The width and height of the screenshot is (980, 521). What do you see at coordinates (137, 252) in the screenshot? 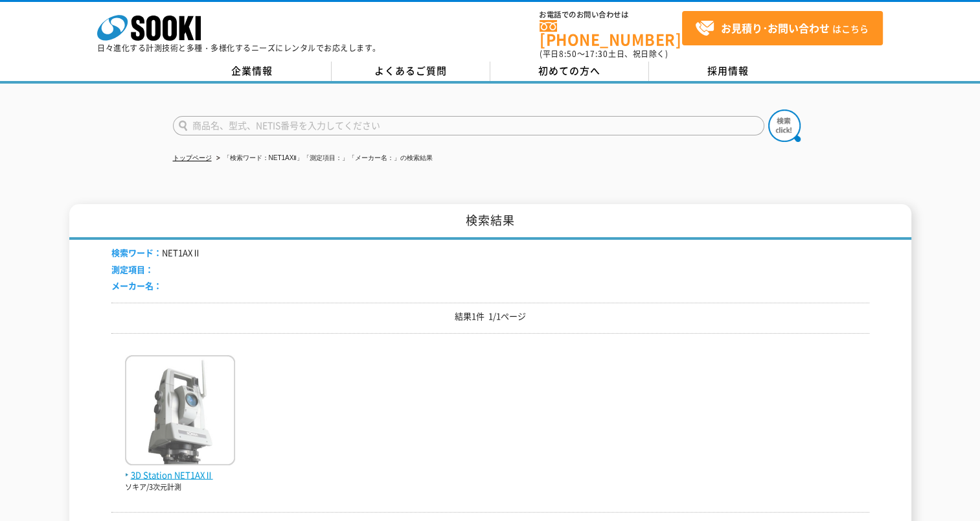
I see `span: 検索ワード：` at bounding box center [137, 252].